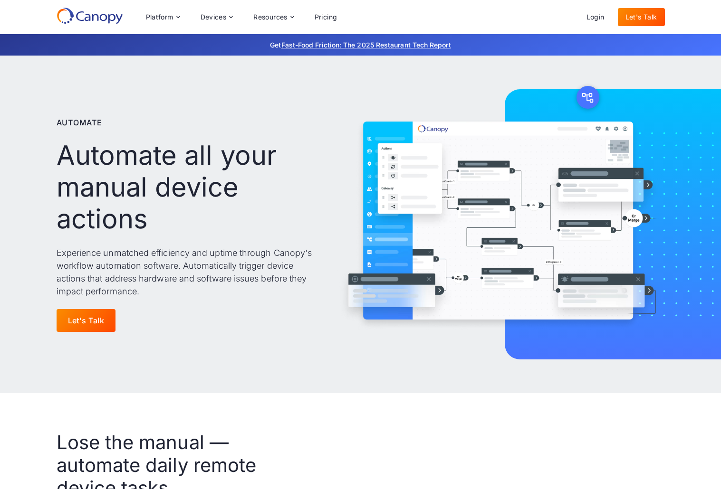 The height and width of the screenshot is (489, 721). What do you see at coordinates (360, 45) in the screenshot?
I see `p: Get` at bounding box center [360, 45].